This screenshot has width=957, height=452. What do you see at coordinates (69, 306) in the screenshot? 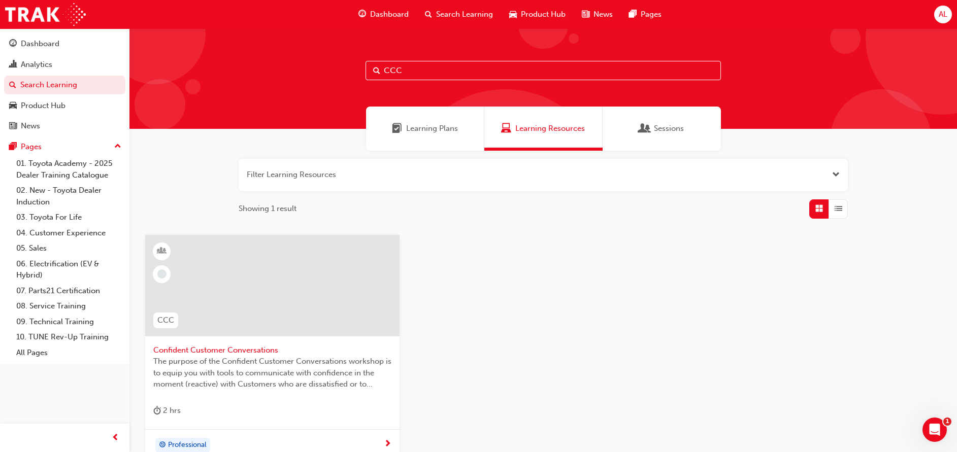
I see `a: 08. Service Training` at bounding box center [69, 306].